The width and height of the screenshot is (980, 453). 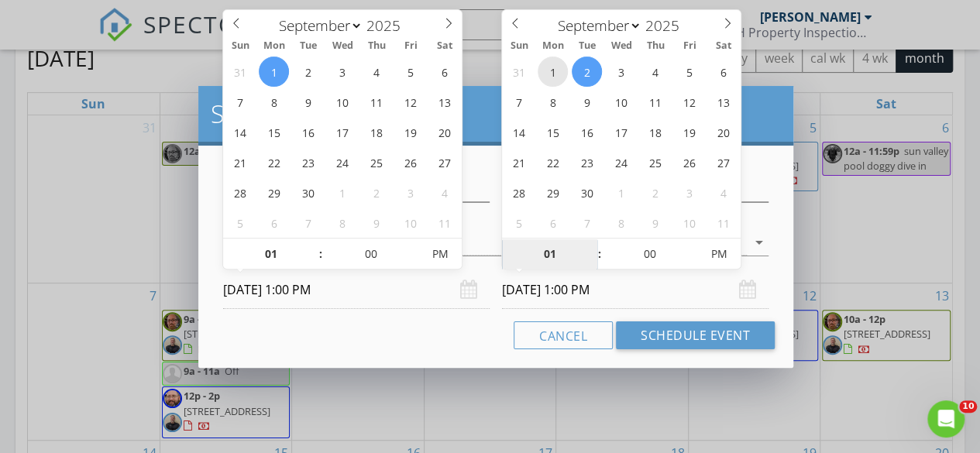 I want to click on i: arrow_drop_down, so click(x=759, y=242).